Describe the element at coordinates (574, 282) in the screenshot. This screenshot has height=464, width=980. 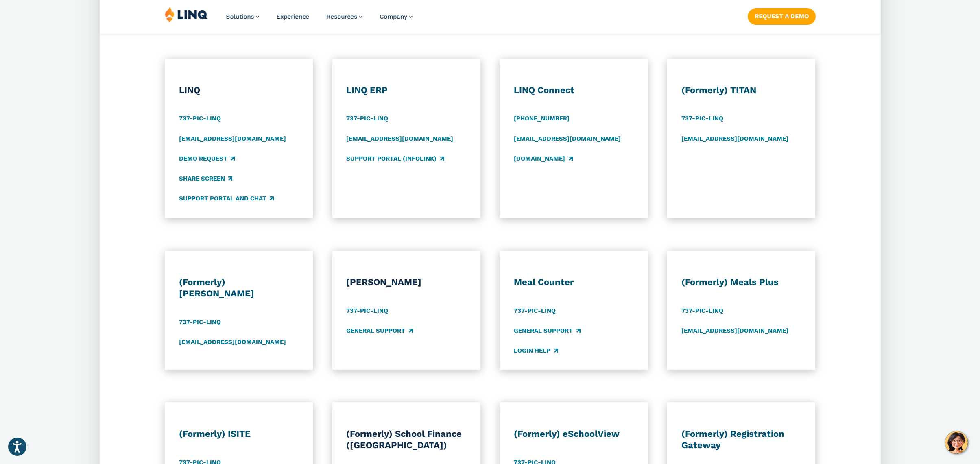
I see `h3: Meal Counter` at that location.